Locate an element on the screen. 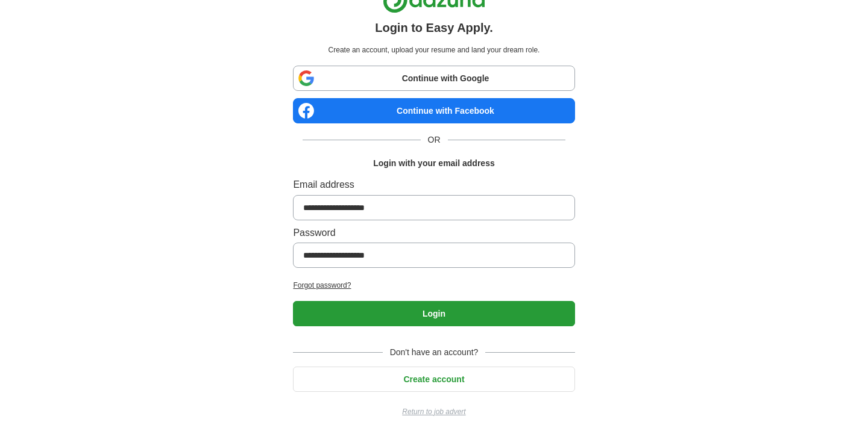 This screenshot has height=437, width=868. a: Forgot password? is located at coordinates (433, 286).